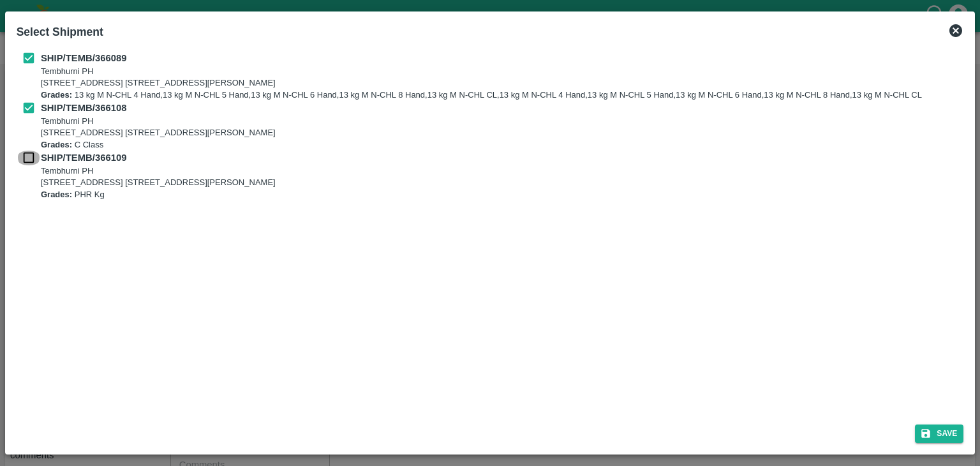 The width and height of the screenshot is (980, 466). I want to click on b: SHIP/TEMB/366089, so click(84, 58).